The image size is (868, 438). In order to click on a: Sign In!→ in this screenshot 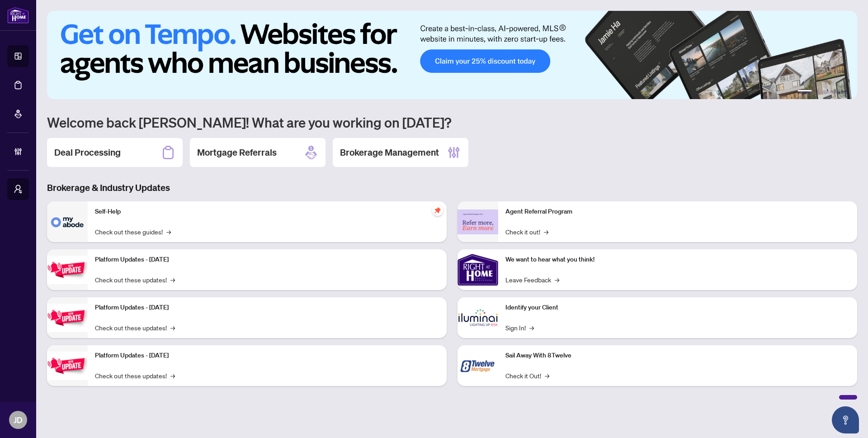, I will do `click(520, 327)`.